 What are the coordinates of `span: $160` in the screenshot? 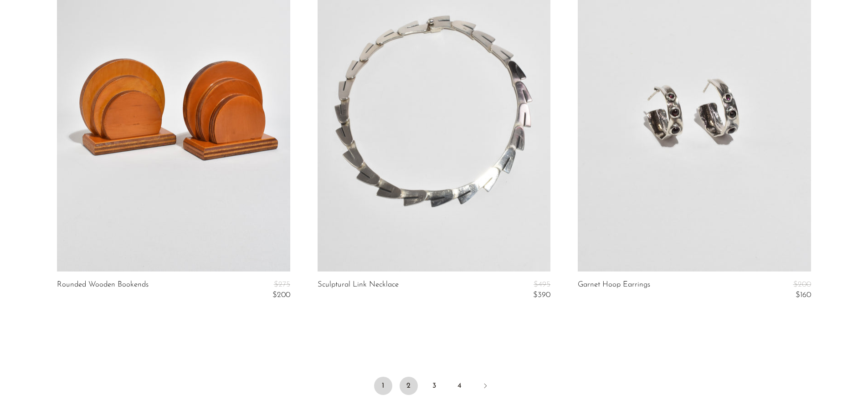 It's located at (803, 295).